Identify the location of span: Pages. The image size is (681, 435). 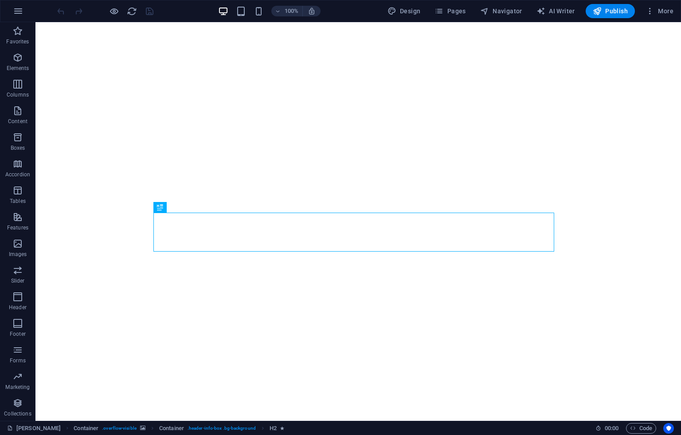
(450, 11).